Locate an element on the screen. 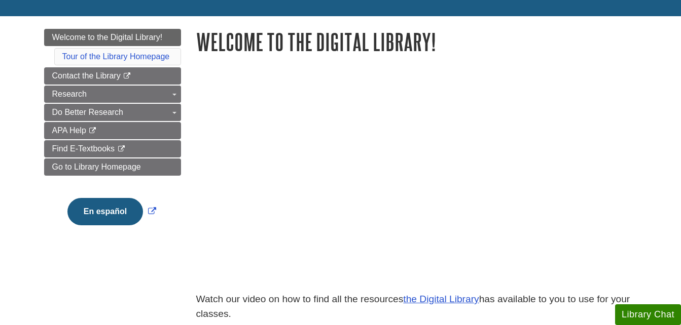 The width and height of the screenshot is (681, 325). a: Go to Library Homepage is located at coordinates (113, 167).